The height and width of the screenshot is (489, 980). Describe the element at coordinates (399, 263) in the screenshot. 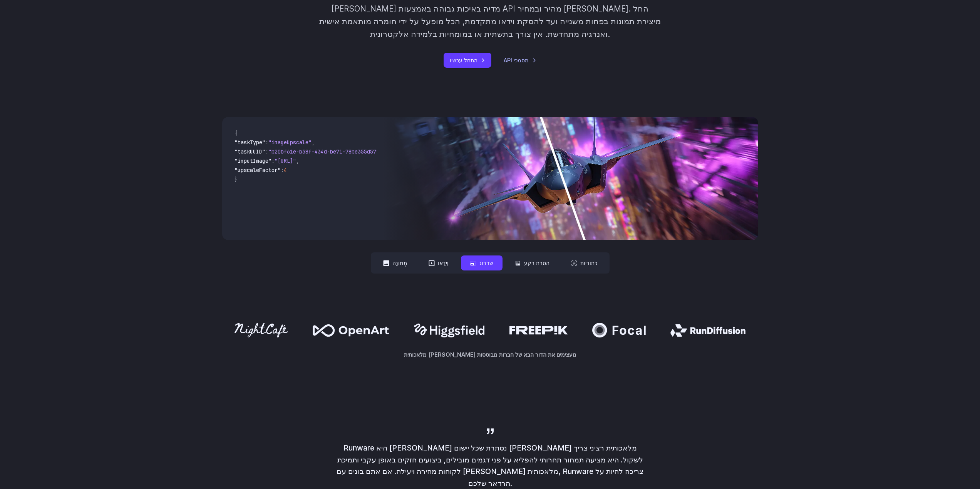

I see `font: תְמוּנָה` at that location.